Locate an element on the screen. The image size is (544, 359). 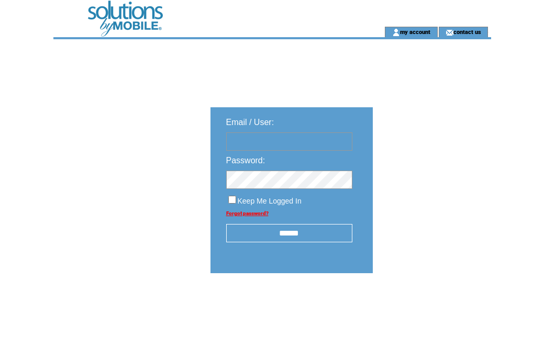
a: contact us is located at coordinates (467, 31).